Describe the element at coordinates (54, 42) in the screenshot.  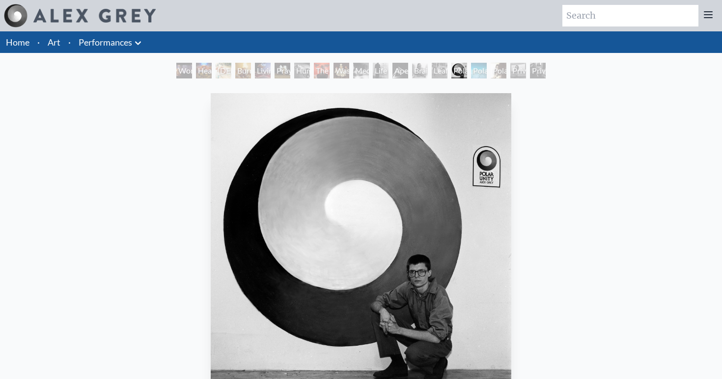
I see `a: Art` at that location.